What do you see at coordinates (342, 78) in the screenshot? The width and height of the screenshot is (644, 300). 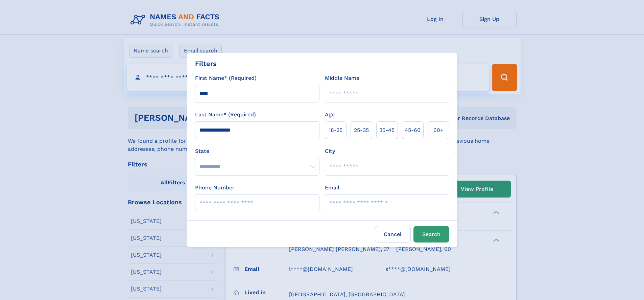 I see `label: Middle Name` at bounding box center [342, 78].